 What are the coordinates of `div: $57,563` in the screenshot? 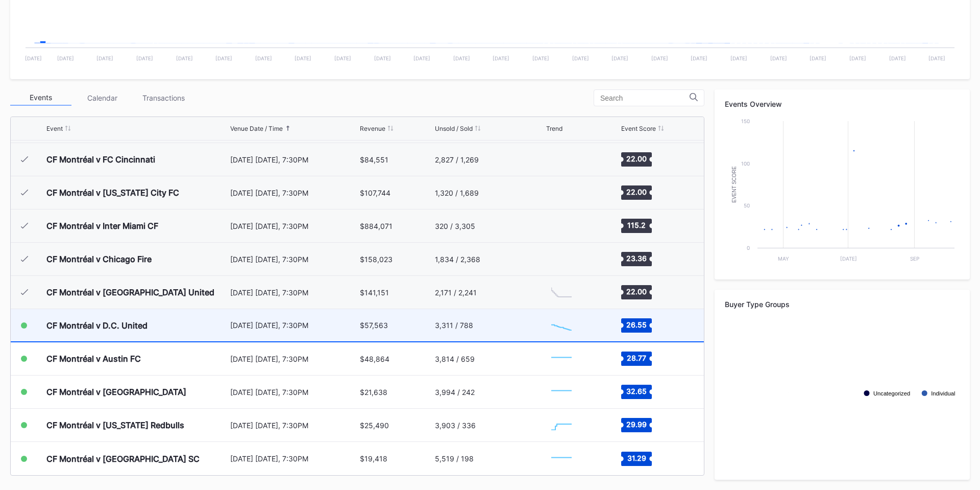 It's located at (374, 325).